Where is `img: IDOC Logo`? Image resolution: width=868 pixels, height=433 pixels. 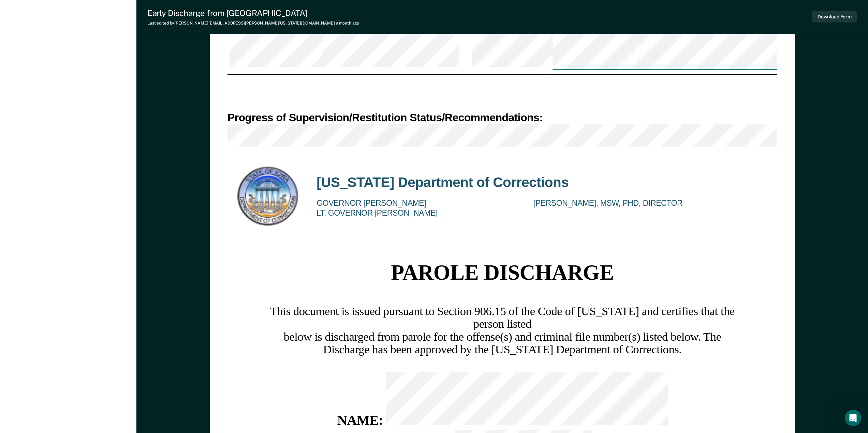 img: IDOC Logo is located at coordinates (268, 196).